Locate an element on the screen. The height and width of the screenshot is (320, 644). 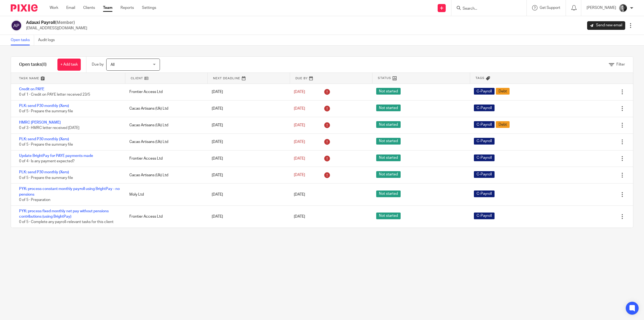
span: Get Support is located at coordinates (550, 8).